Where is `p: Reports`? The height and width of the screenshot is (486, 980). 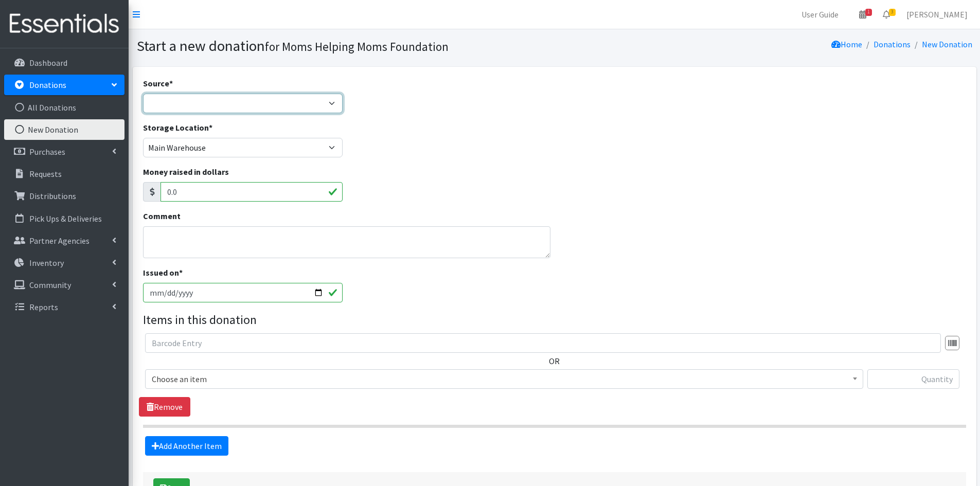 p: Reports is located at coordinates (43, 307).